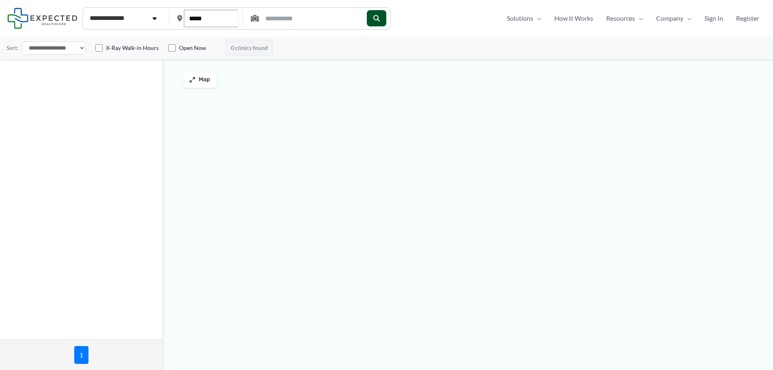 This screenshot has height=370, width=773. What do you see at coordinates (249, 48) in the screenshot?
I see `span: 0 clinics found` at bounding box center [249, 48].